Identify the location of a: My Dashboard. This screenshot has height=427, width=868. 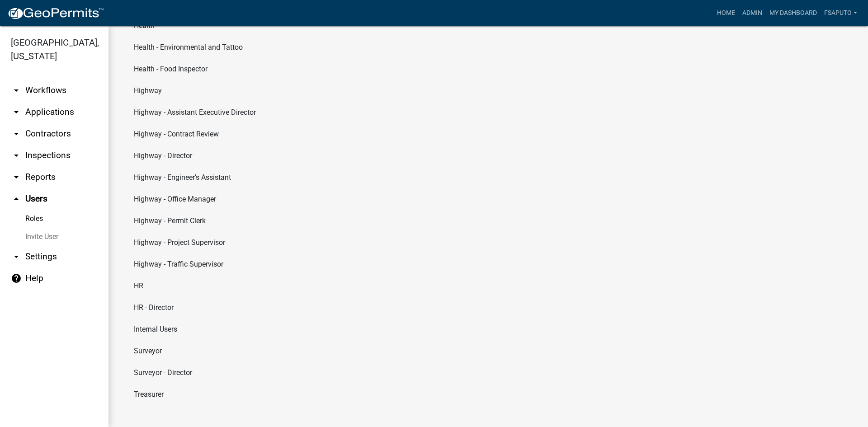
(793, 13).